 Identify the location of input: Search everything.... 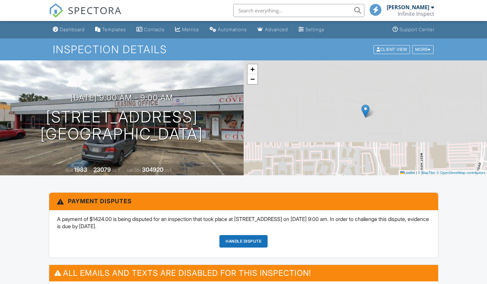
(299, 10).